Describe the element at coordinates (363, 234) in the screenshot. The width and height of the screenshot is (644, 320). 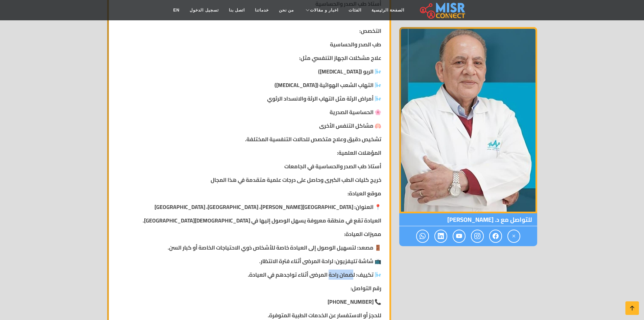
I see `strong: مميزات العيادة:` at that location.